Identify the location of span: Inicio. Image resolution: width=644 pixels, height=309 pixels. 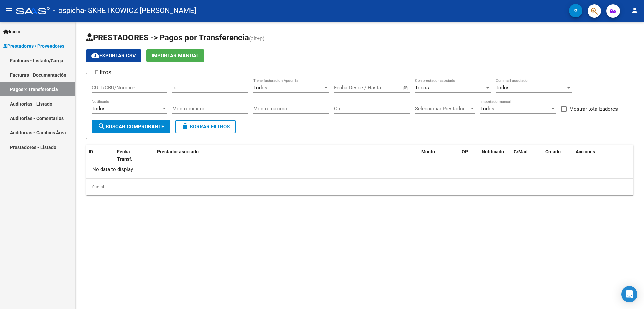
(12, 31).